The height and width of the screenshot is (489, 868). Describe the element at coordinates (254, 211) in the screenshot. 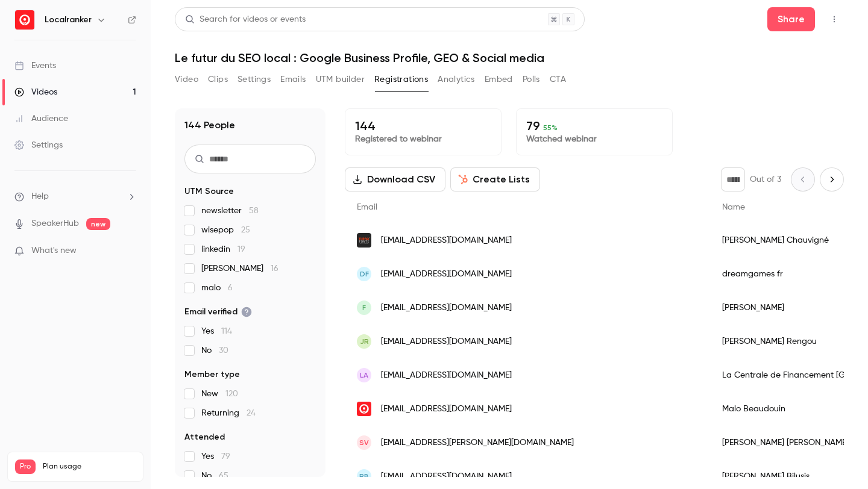

I see `span: 58` at that location.